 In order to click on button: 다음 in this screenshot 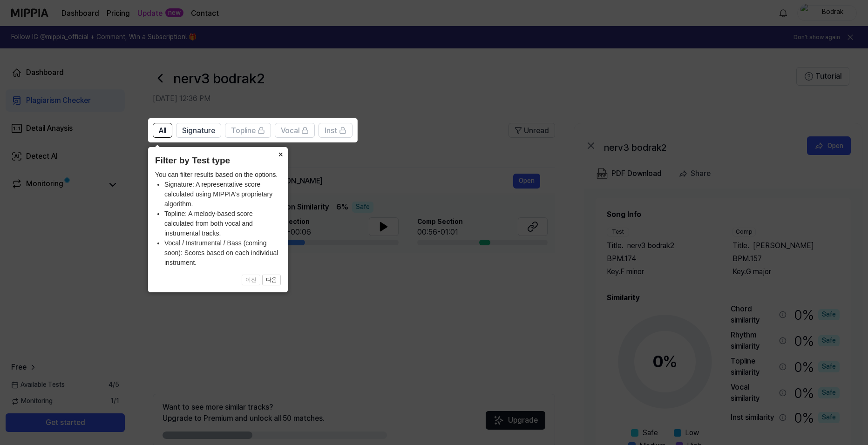, I will do `click(272, 280)`.